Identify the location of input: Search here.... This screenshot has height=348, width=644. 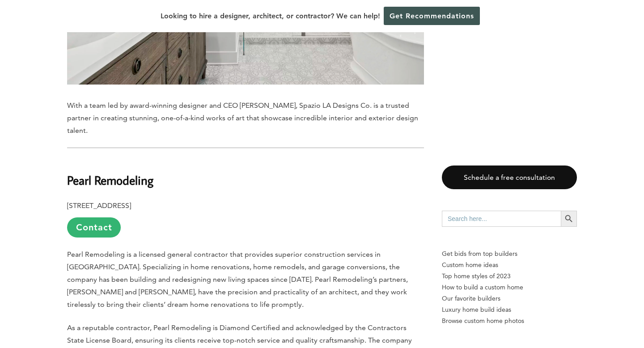
(501, 219).